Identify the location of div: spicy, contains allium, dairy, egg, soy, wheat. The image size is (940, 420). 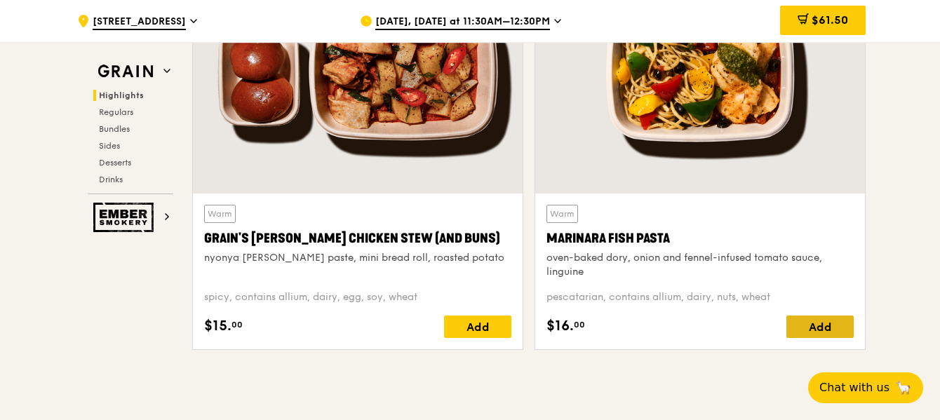
(358, 297).